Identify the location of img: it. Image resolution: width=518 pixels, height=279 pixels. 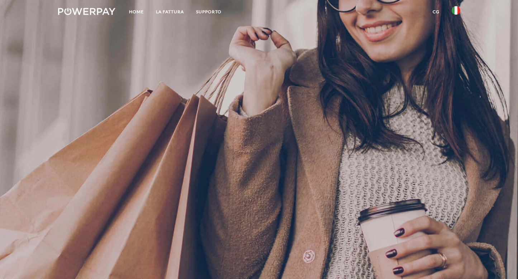
(456, 10).